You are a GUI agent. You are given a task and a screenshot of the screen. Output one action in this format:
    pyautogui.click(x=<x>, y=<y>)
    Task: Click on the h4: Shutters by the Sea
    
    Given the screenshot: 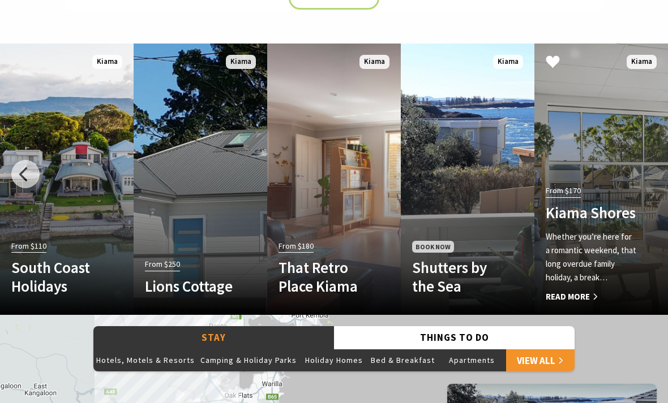 What is the action you would take?
    pyautogui.click(x=457, y=277)
    